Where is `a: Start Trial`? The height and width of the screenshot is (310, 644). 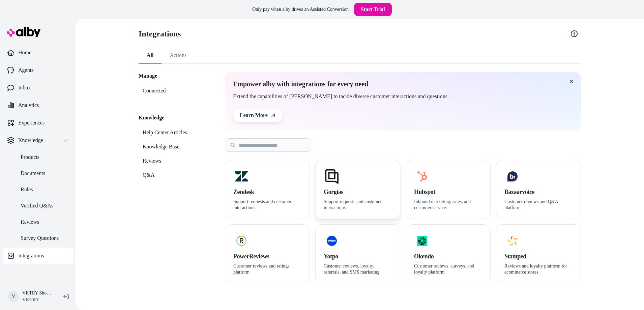 a: Start Trial is located at coordinates (373, 9).